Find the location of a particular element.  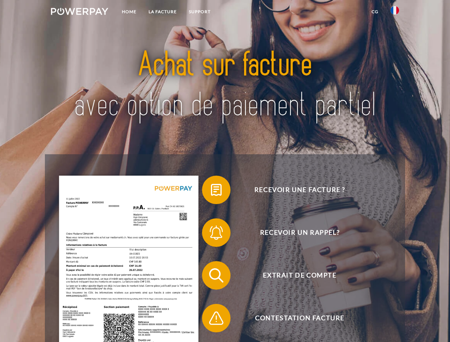

img: title-powerpay_fr.svg is located at coordinates (225, 85).